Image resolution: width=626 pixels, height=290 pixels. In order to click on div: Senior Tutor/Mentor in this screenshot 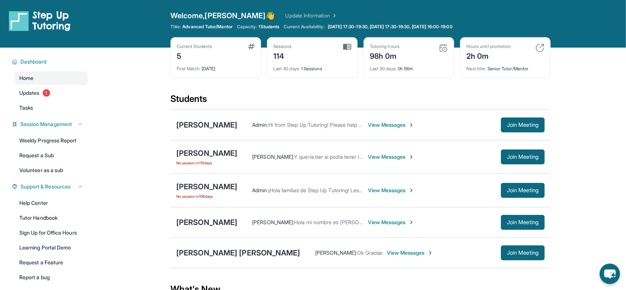, I will do `click(506, 67)`.